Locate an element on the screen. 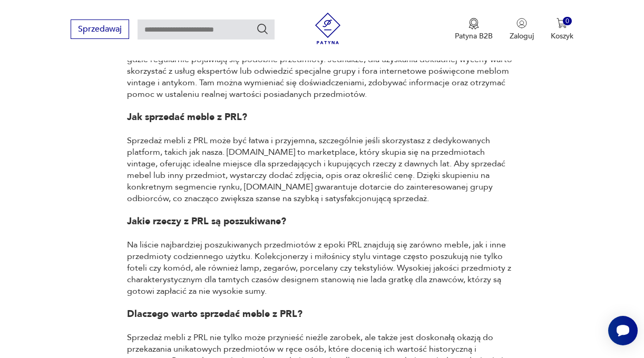 This screenshot has width=644, height=358. img: Ikonka użytkownika is located at coordinates (521, 23).